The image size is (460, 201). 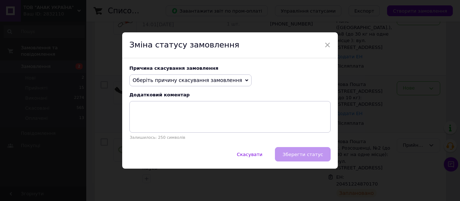 What do you see at coordinates (187, 80) in the screenshot?
I see `span: Оберіть причину скасування замовлення` at bounding box center [187, 80].